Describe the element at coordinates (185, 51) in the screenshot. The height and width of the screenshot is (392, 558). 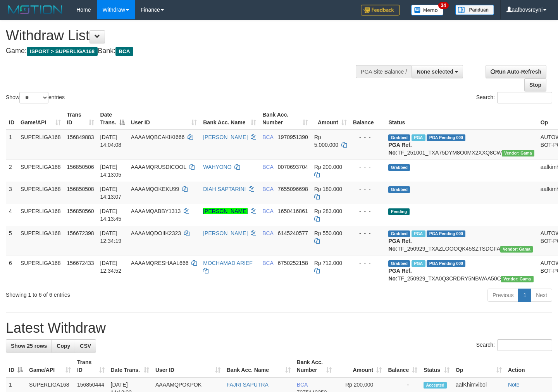
I see `h4: Game: Bank:` at that location.